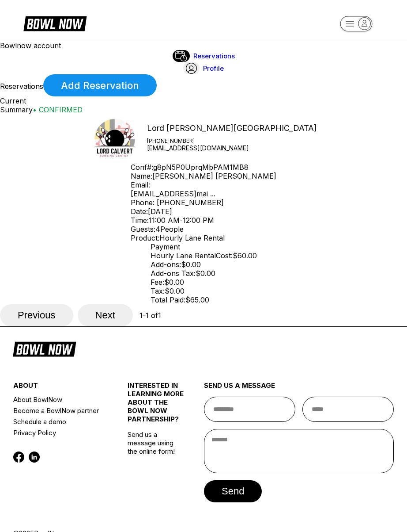  Describe the element at coordinates (61, 432) in the screenshot. I see `a: Privacy Policy` at that location.